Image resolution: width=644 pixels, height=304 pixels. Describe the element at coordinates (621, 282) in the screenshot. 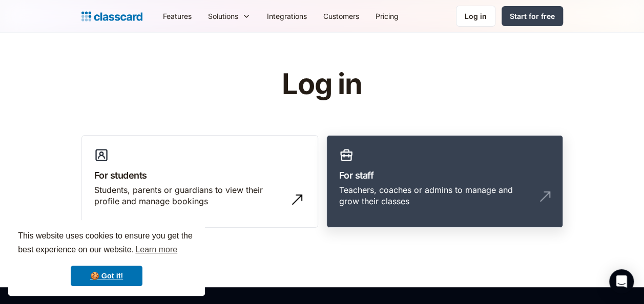

I see `div: Open Intercom Messenger` at that location.